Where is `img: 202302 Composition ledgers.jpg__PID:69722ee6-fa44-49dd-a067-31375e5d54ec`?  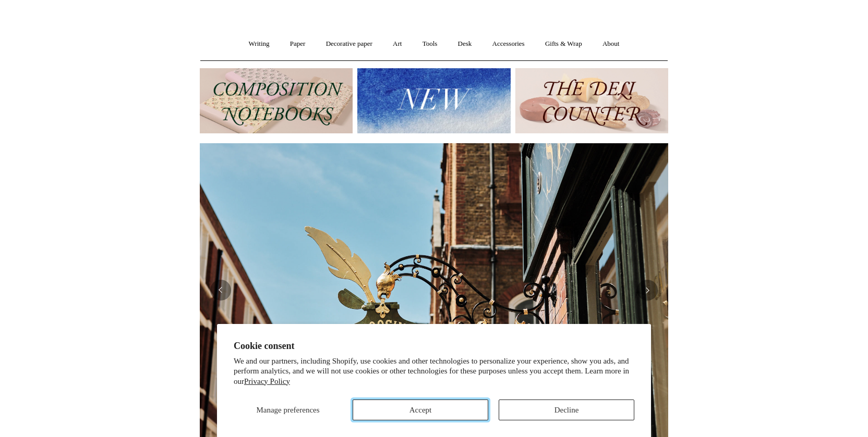 img: 202302 Composition ledgers.jpg__PID:69722ee6-fa44-49dd-a067-31375e5d54ec is located at coordinates (276, 101).